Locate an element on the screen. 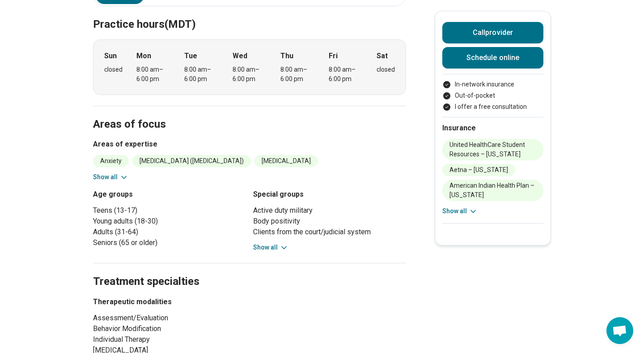 This screenshot has width=644, height=353. li: Out-of-pocket is located at coordinates (493, 95).